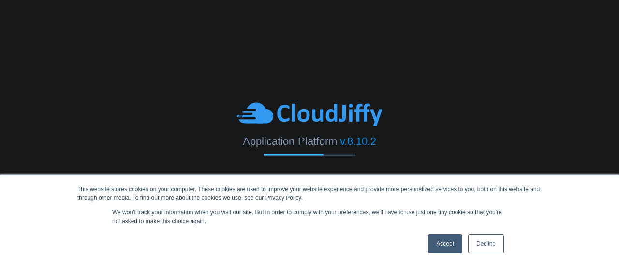  What do you see at coordinates (309, 194) in the screenshot?
I see `div: This website stores cookies on your computer. These cookies are used to improve your website expe...` at bounding box center [309, 194].